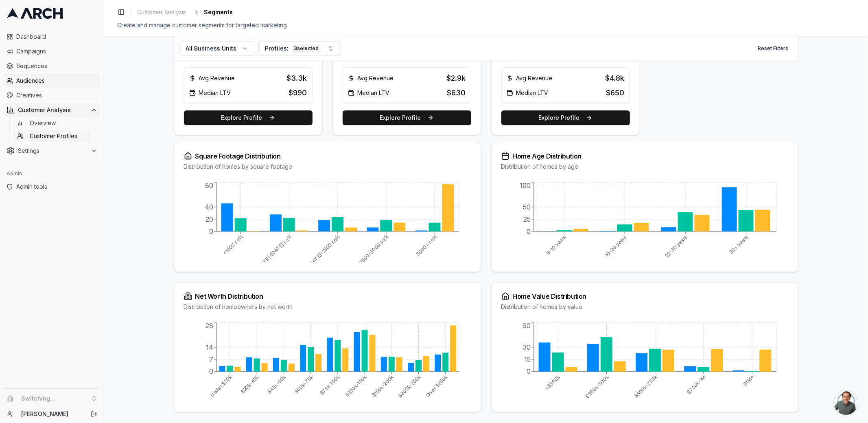 This screenshot has height=423, width=868. I want to click on a: Campaigns, so click(52, 51).